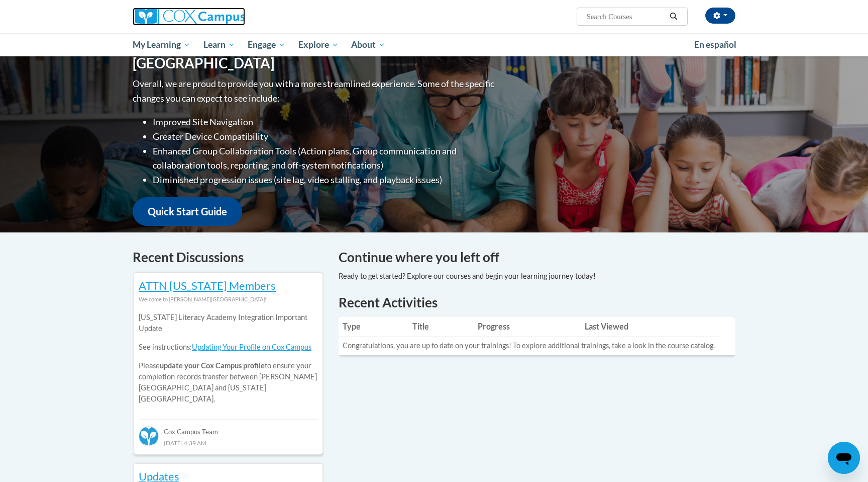 This screenshot has height=482, width=868. Describe the element at coordinates (266, 45) in the screenshot. I see `span: Engage` at that location.